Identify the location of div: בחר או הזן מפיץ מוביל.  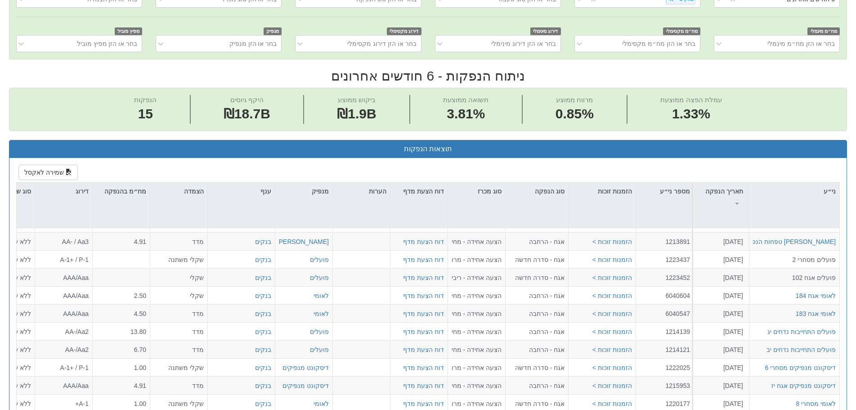
(107, 44).